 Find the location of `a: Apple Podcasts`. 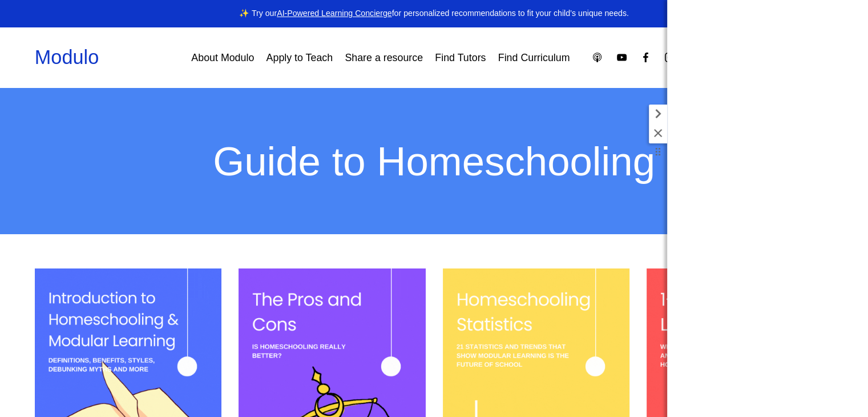

a: Apple Podcasts is located at coordinates (597, 57).